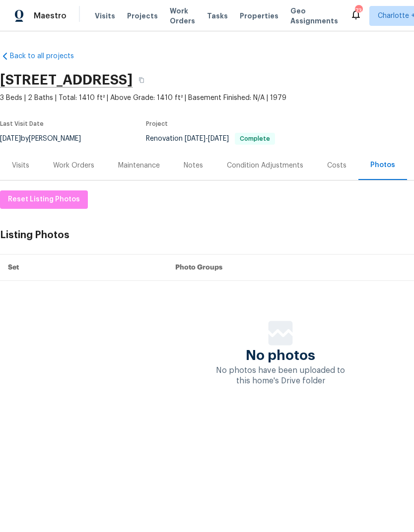 This screenshot has height=532, width=414. I want to click on div: Work Orders, so click(73, 166).